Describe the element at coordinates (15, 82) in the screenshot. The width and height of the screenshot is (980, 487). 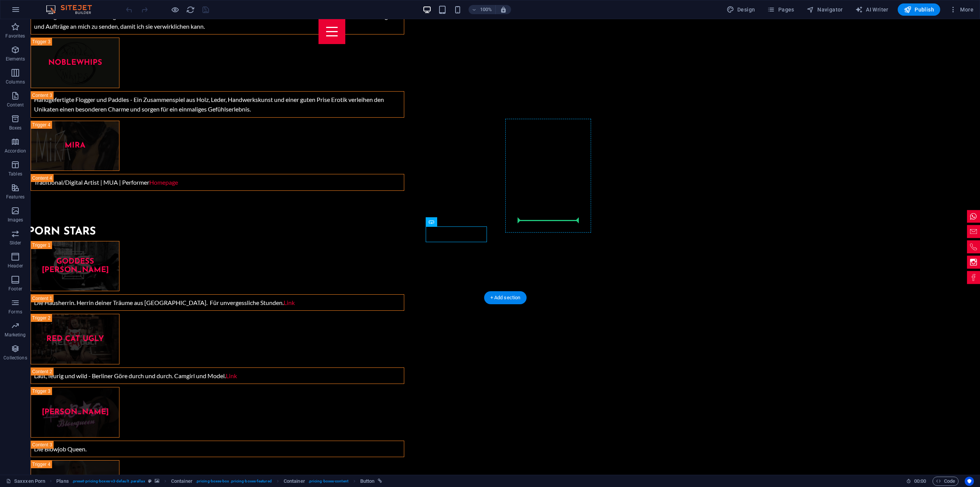
I see `p: Columns` at that location.